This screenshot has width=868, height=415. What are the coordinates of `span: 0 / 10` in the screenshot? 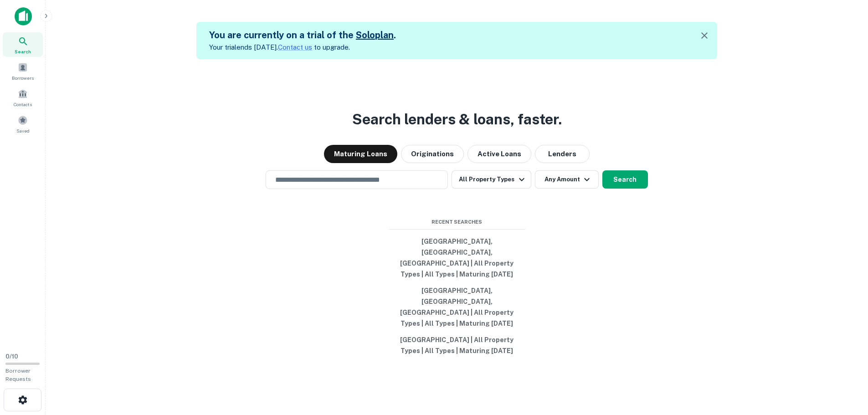 It's located at (12, 356).